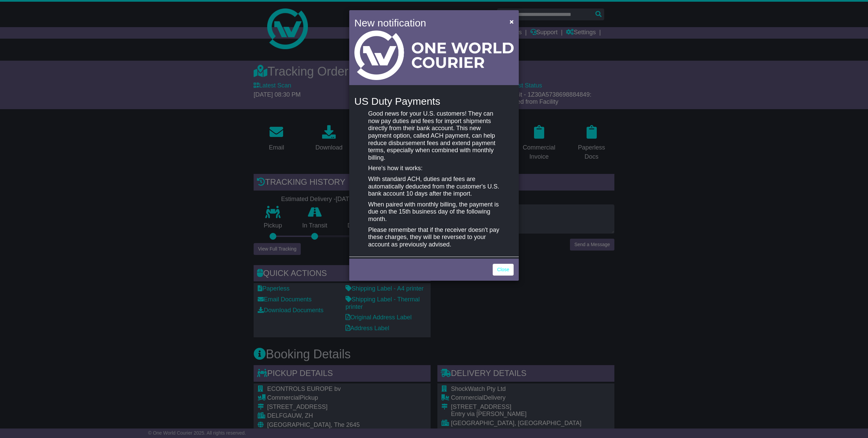 The height and width of the screenshot is (438, 868). I want to click on button: Close, so click(512, 22).